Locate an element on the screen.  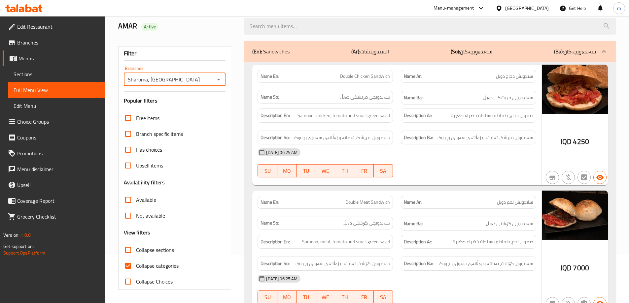
span: 1.0.0 is located at coordinates (25, 235).